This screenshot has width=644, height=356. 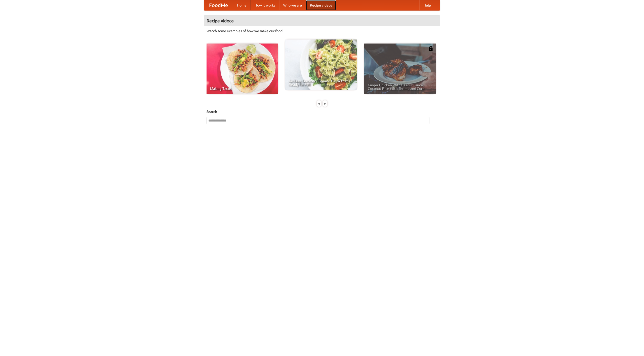 I want to click on a: Recipe videos, so click(x=321, y=5).